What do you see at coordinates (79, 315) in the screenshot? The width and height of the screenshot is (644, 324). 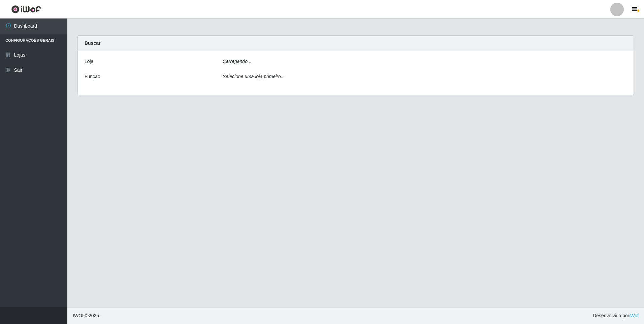 I see `span: IWOF` at bounding box center [79, 315].